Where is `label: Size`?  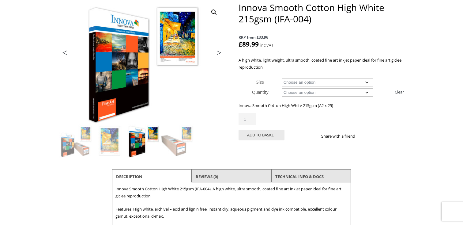 label: Size is located at coordinates (260, 82).